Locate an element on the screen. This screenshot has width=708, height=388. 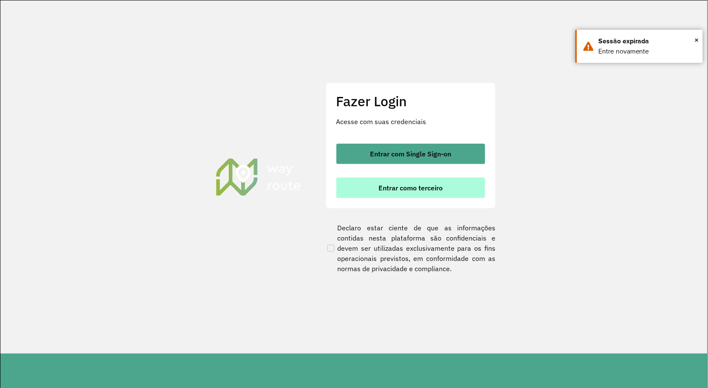
div: Entre novamente is located at coordinates (647, 51).